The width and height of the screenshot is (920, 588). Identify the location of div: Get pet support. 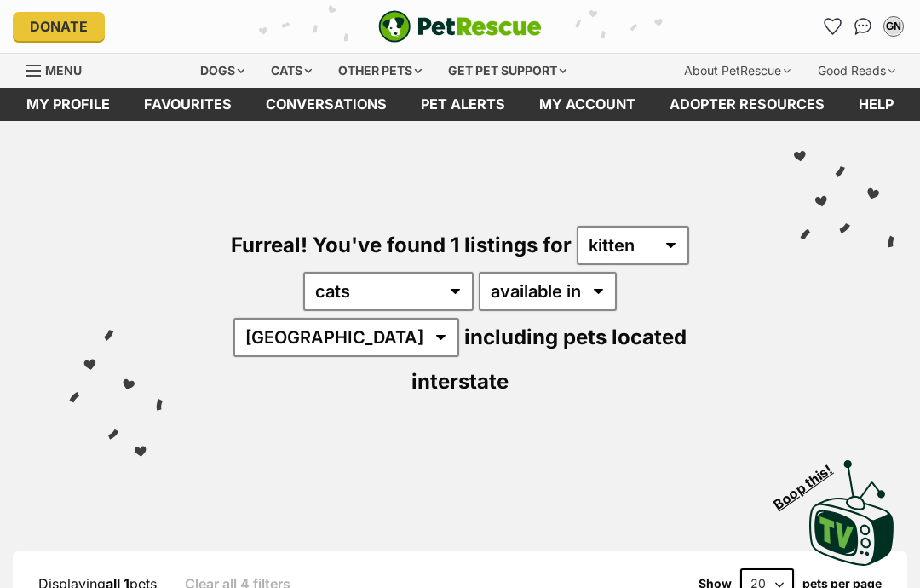
(507, 71).